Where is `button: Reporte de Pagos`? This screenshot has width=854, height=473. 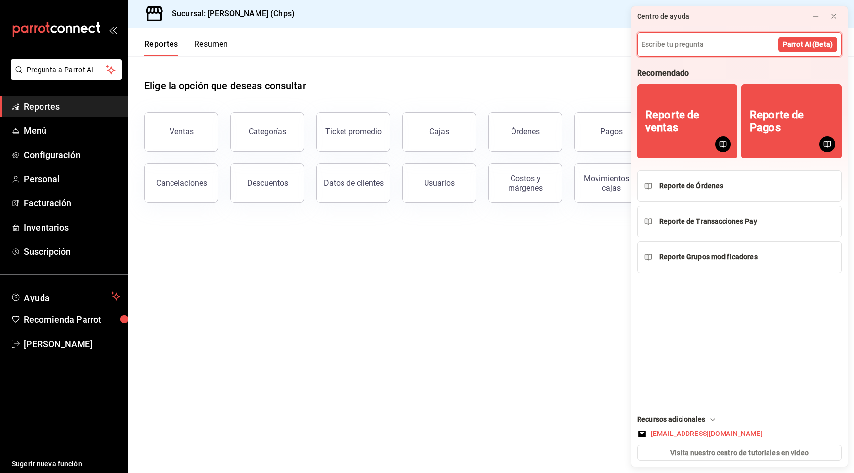 button: Reporte de Pagos is located at coordinates (791, 122).